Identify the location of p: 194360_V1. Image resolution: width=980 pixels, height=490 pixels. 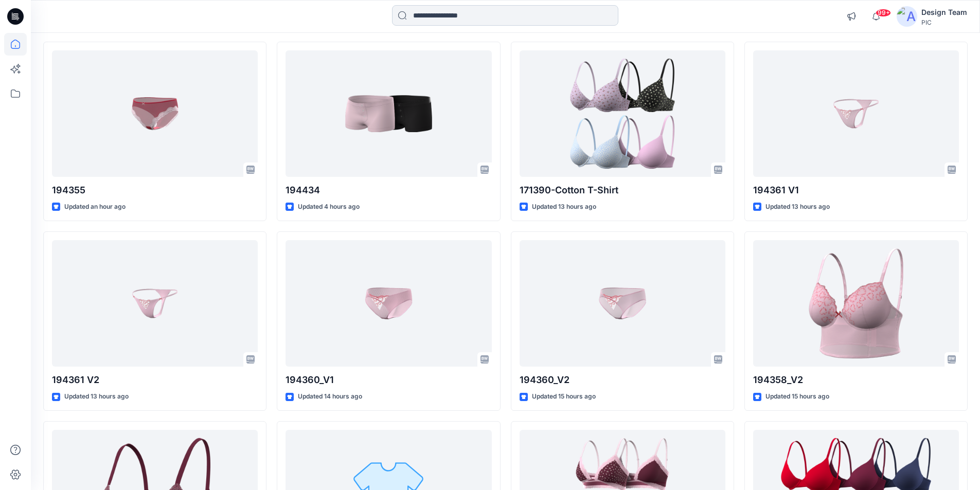
(388, 380).